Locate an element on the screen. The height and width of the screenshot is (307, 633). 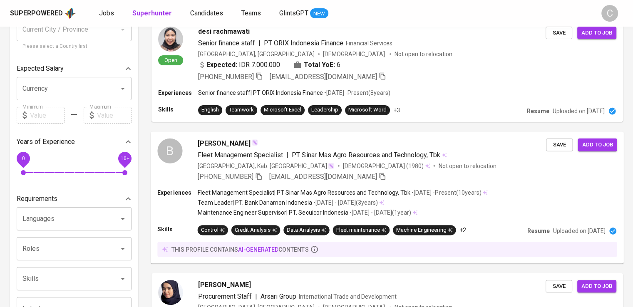
div: Superpowered is located at coordinates (36, 13).